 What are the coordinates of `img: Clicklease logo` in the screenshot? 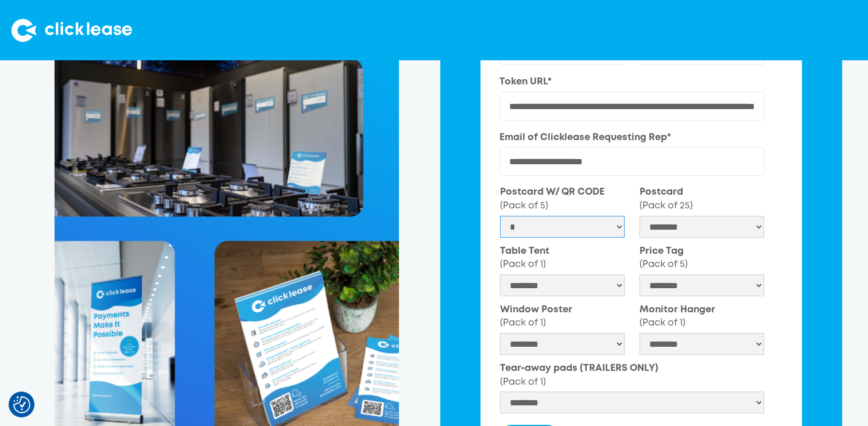 It's located at (72, 31).